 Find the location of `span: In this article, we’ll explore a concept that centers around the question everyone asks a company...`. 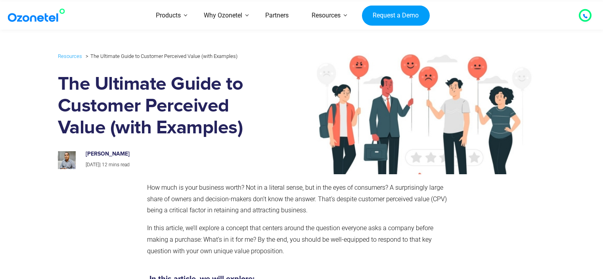

span: In this article, we’ll explore a concept that centers around the question everyone asks a company... is located at coordinates (290, 239).